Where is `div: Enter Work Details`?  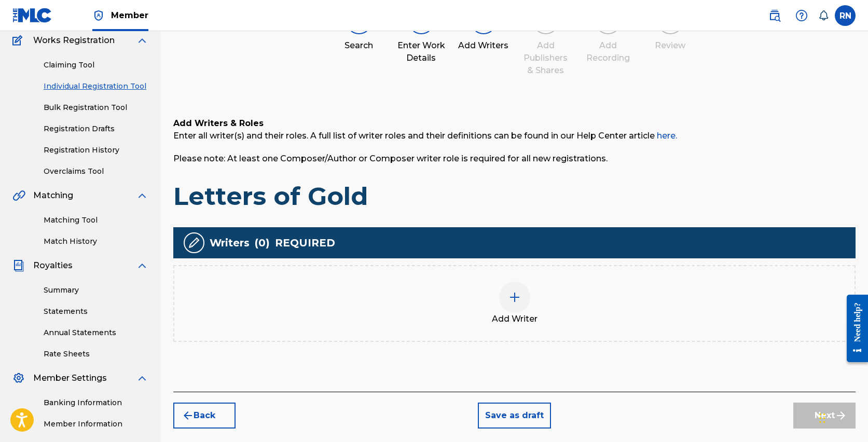
div: Enter Work Details is located at coordinates (422, 52).